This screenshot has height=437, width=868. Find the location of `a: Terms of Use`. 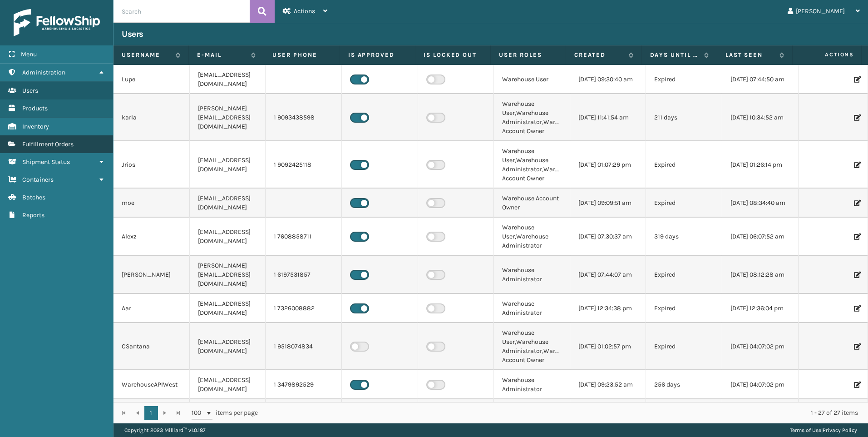

a: Terms of Use is located at coordinates (805, 430).